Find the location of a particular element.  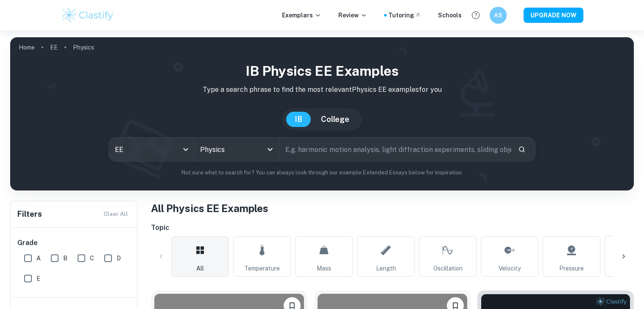

span: B is located at coordinates (65, 258).